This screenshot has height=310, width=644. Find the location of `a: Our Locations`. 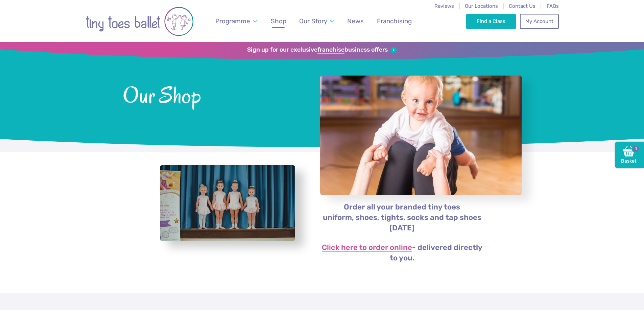

a: Our Locations is located at coordinates (481, 6).